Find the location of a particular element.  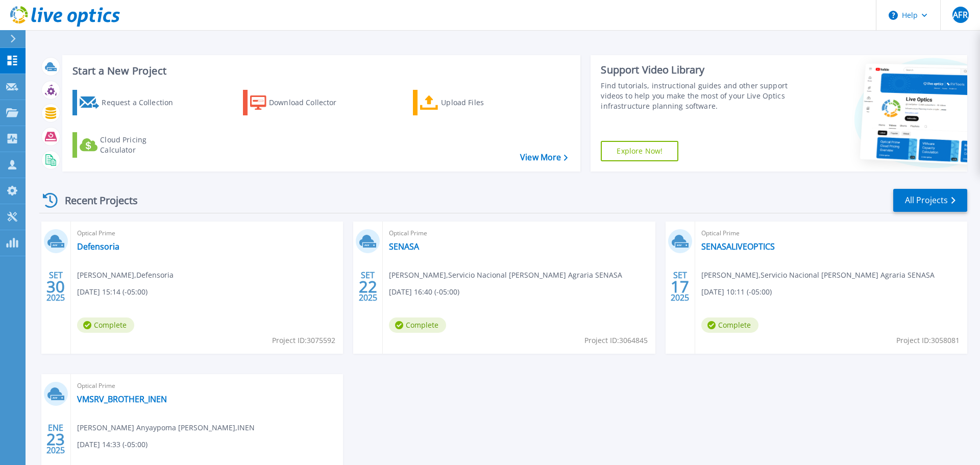

span: AFR is located at coordinates (960, 15).